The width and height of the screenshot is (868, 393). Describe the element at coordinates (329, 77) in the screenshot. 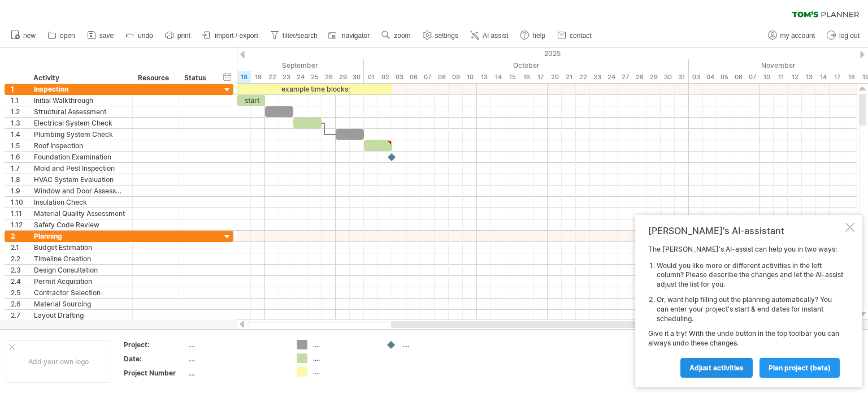

I see `div: Friday, 26 September 2025` at that location.